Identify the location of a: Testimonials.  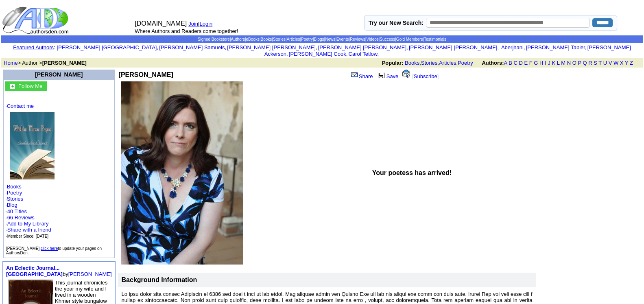
(435, 39).